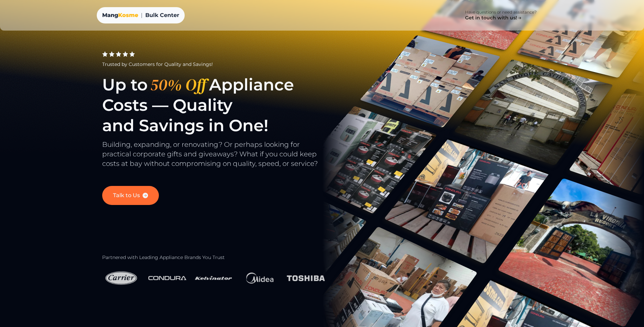 This screenshot has height=327, width=644. What do you see at coordinates (178, 84) in the screenshot?
I see `span: 50% Off` at bounding box center [178, 84].